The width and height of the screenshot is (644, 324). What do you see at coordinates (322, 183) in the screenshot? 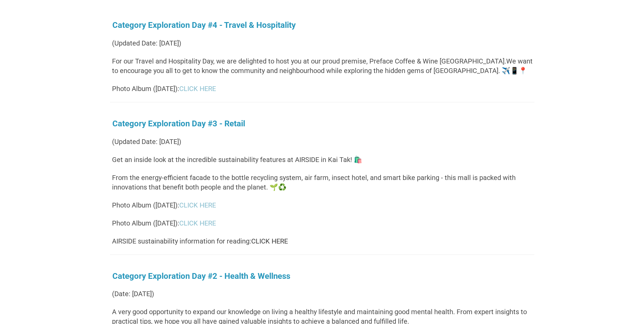
I see `p: From the energy-efficient facade to the bottle recycling system, air farm, insect hotel, and smar...` at bounding box center [322, 183].